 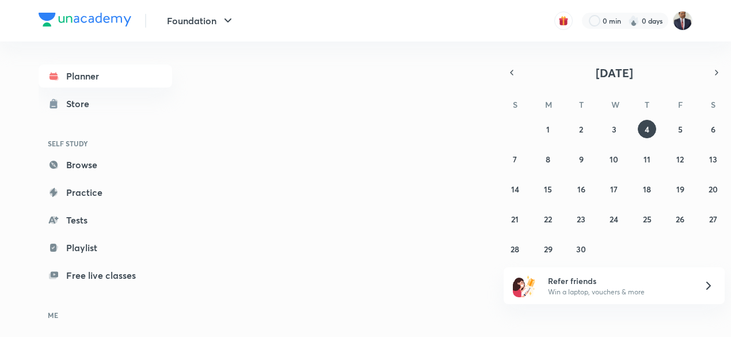 What do you see at coordinates (548, 189) in the screenshot?
I see `abbr: September 15, 2025` at bounding box center [548, 189].